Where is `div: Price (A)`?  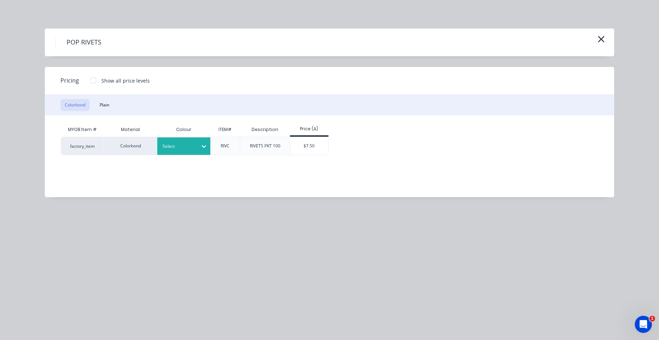
div: Price (A) is located at coordinates (309, 129).